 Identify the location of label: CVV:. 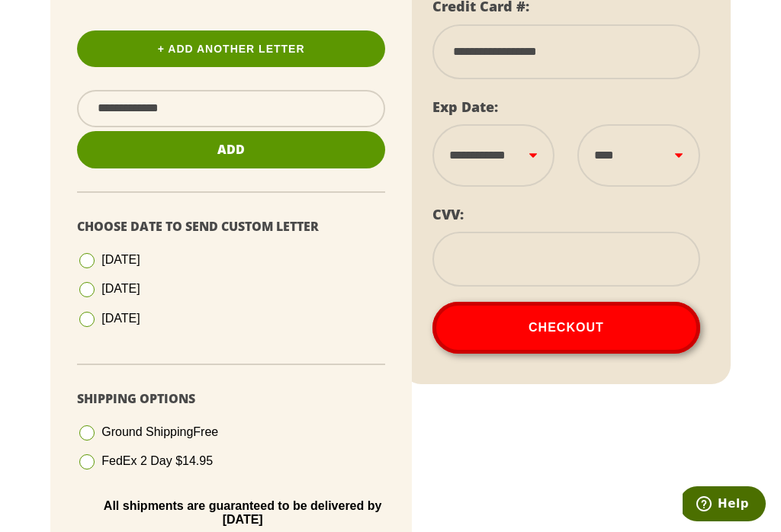
(448, 214).